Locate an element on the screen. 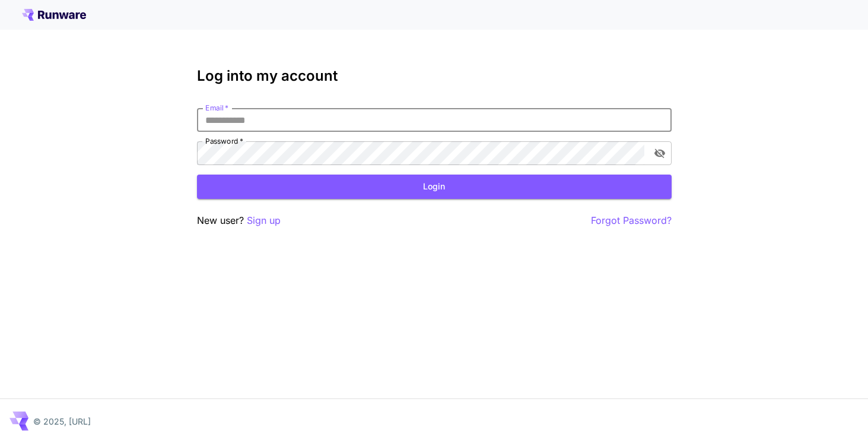 The image size is (868, 443). button: Sign up is located at coordinates (264, 220).